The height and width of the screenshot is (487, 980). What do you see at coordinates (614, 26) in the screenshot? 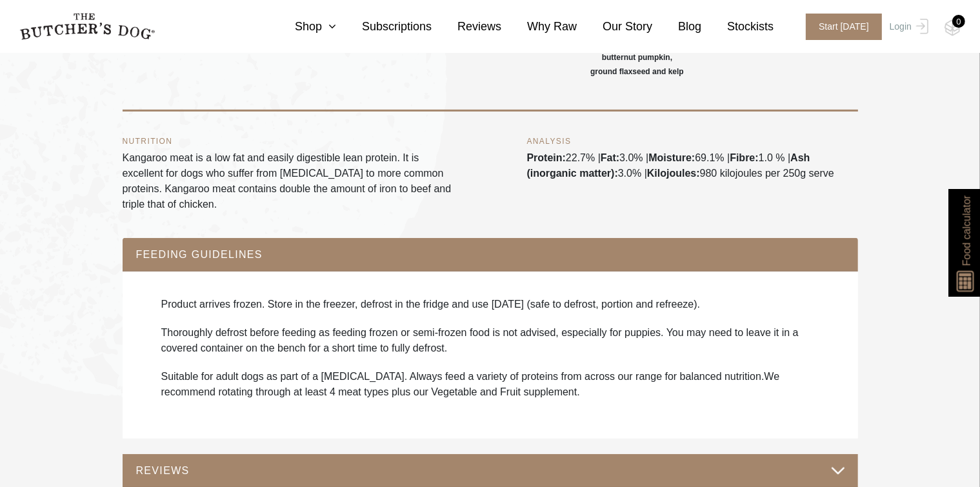
I see `a: Our Story` at bounding box center [614, 26].